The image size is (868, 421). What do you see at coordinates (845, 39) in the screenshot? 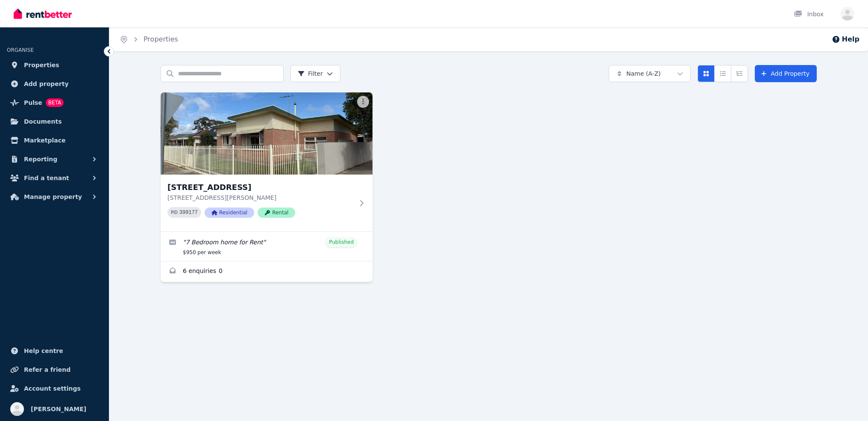
I see `button: Help` at bounding box center [845, 39].